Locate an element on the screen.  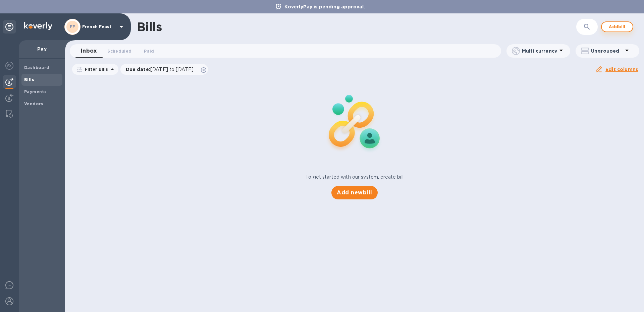
b: Payments is located at coordinates (35, 91).